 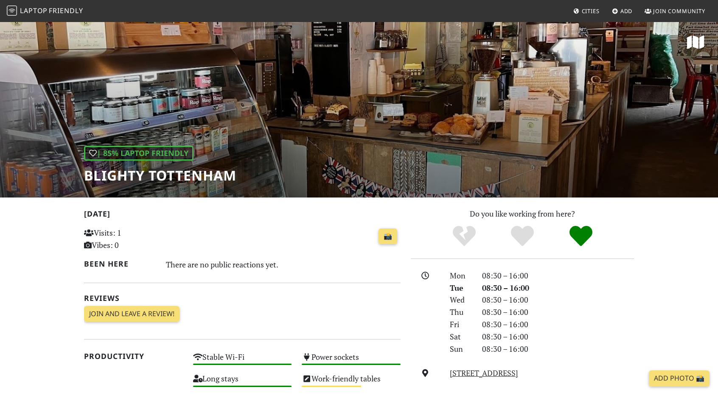 What do you see at coordinates (242, 298) in the screenshot?
I see `h2: Reviews` at bounding box center [242, 298].